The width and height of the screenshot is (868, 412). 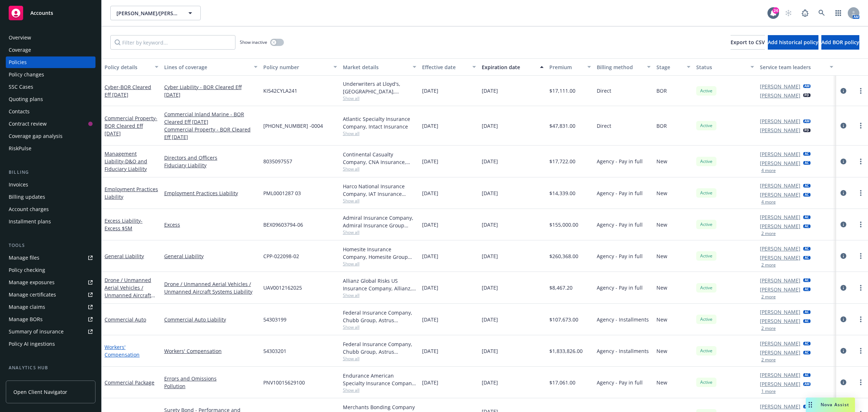 I want to click on span: Accounts, so click(x=42, y=13).